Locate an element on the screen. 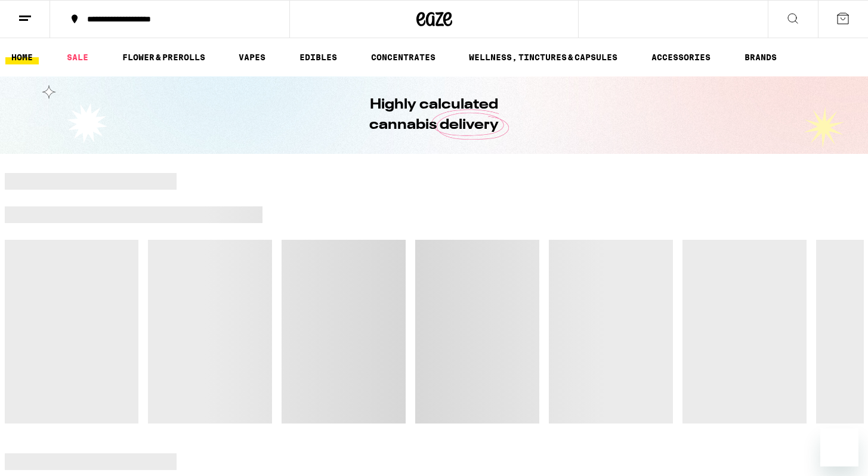 This screenshot has width=868, height=476. a: HOME is located at coordinates (22, 57).